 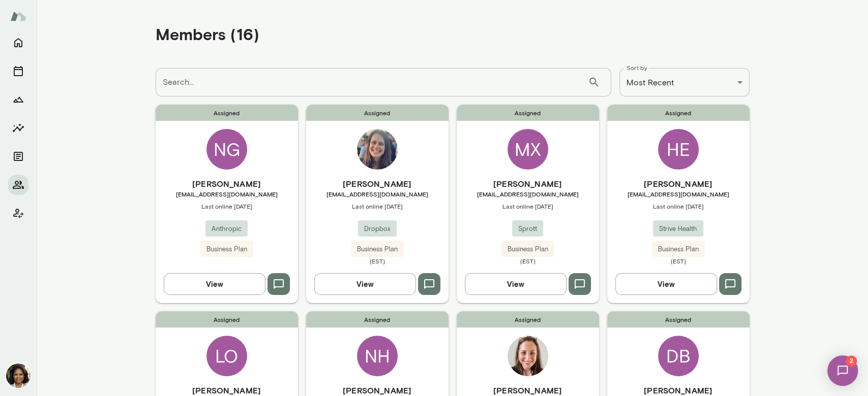 I want to click on button: Documents, so click(x=18, y=156).